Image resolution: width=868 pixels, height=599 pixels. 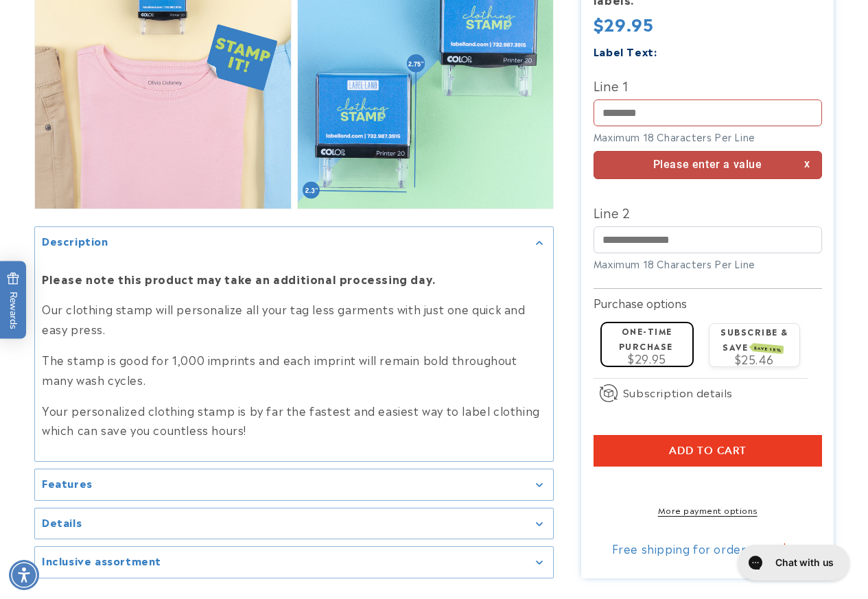 I want to click on summary: Features, so click(x=293, y=484).